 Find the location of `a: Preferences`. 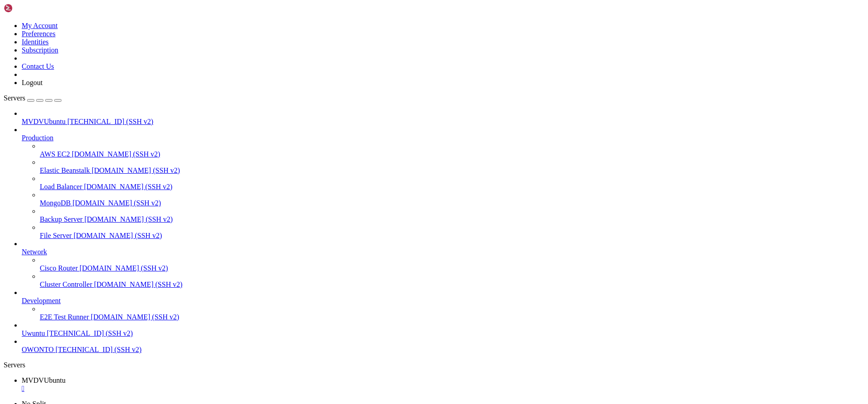

a: Preferences is located at coordinates (39, 33).